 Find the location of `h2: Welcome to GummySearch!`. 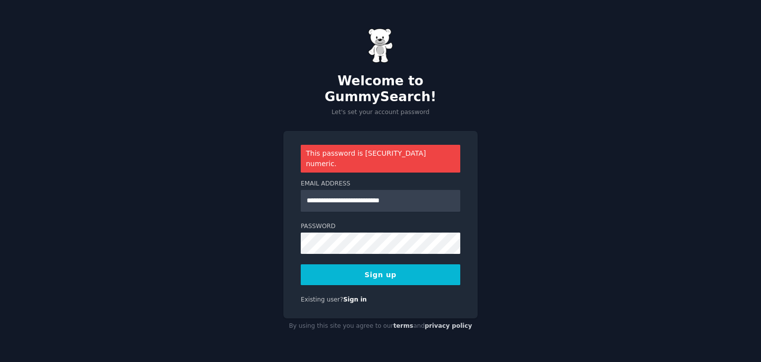

h2: Welcome to GummySearch! is located at coordinates (381, 89).